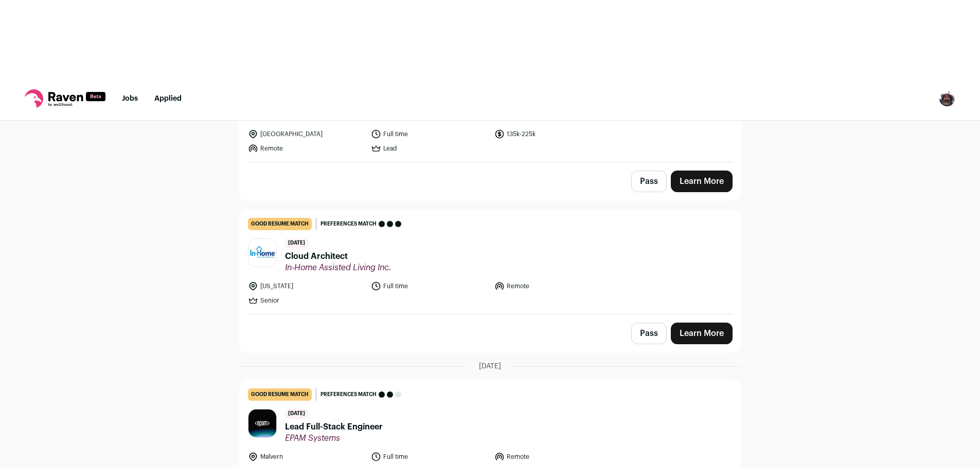 Image resolution: width=980 pixels, height=468 pixels. What do you see at coordinates (306, 301) in the screenshot?
I see `li: Senior` at bounding box center [306, 301].